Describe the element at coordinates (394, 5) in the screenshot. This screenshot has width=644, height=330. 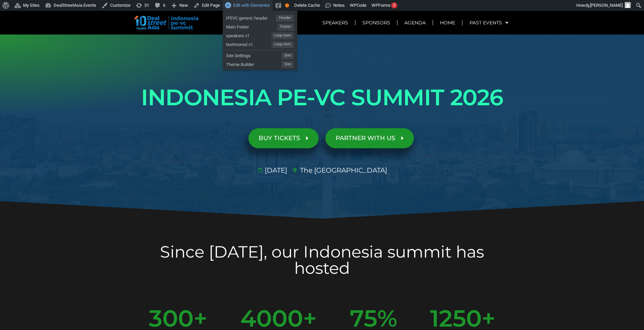
I see `div: 3` at that location.